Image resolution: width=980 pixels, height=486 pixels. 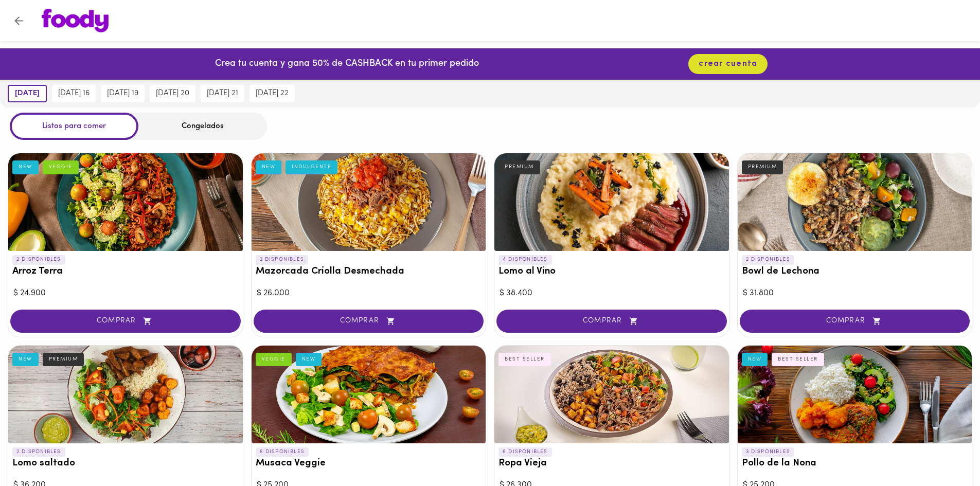 I want to click on div: INDULGENTE, so click(x=311, y=167).